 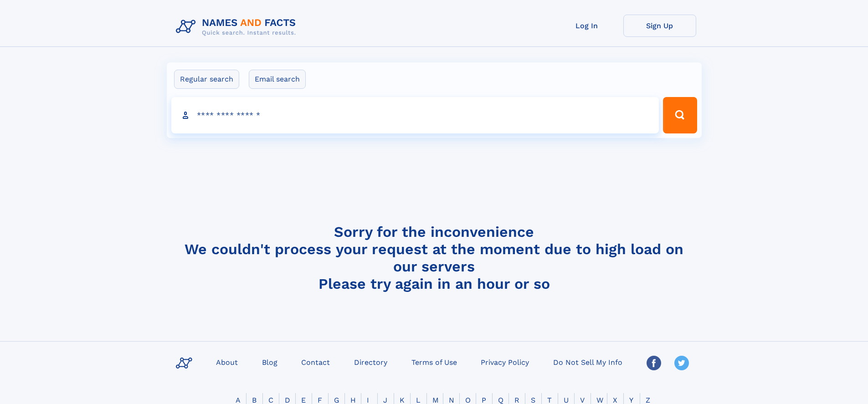 I want to click on input: search input, so click(x=415, y=115).